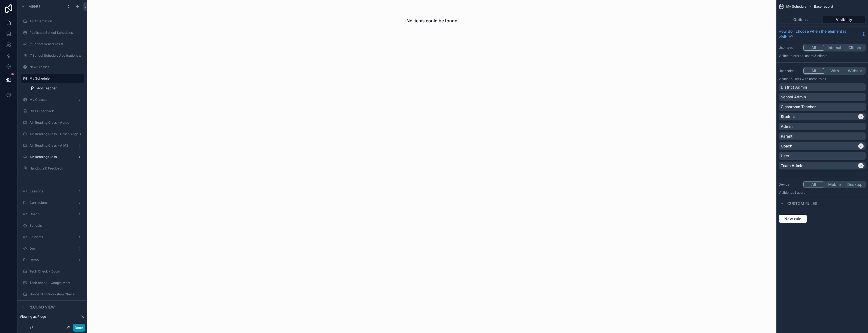  Describe the element at coordinates (52, 215) in the screenshot. I see `a: Coach` at that location.